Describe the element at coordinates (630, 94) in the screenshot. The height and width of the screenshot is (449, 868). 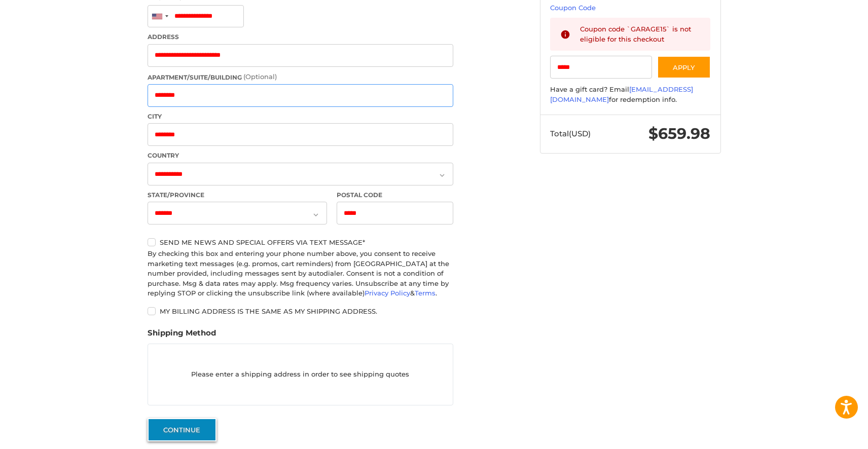
I see `div: Have a gift card? Email for redemption info.` at that location.